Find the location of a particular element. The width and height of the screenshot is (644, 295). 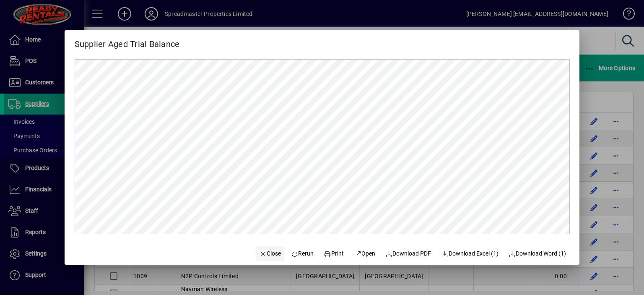

span: Download Excel (1) is located at coordinates (470, 253).